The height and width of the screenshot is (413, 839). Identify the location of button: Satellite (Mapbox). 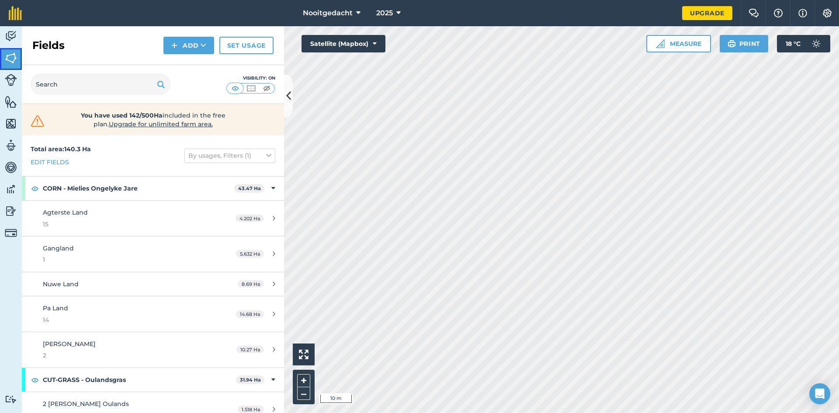
(344, 44).